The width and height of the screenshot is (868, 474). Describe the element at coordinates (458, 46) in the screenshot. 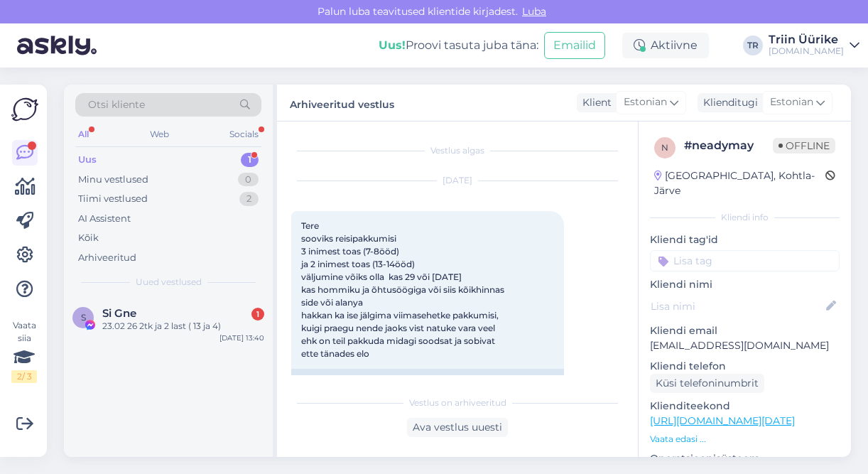

I see `div: Proovi tasuta juba täna:` at that location.